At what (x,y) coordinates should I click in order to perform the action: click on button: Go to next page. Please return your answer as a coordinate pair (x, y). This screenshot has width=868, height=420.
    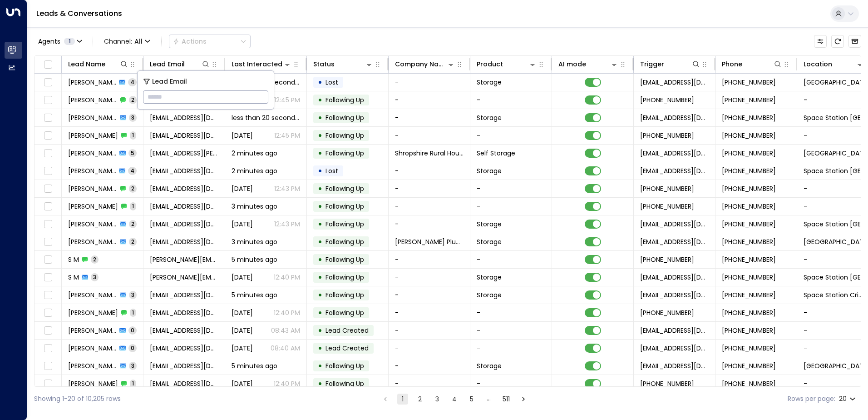
    Looking at the image, I should click on (523, 399).